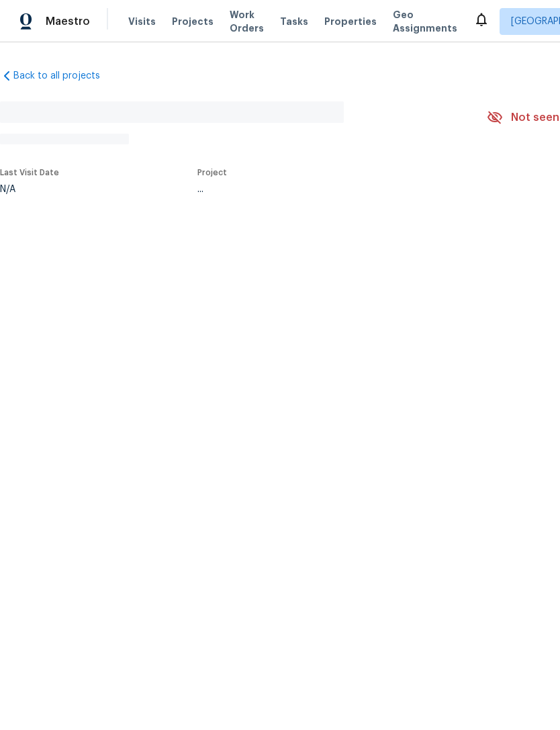 The width and height of the screenshot is (560, 730). Describe the element at coordinates (294, 22) in the screenshot. I see `span: Tasks` at that location.